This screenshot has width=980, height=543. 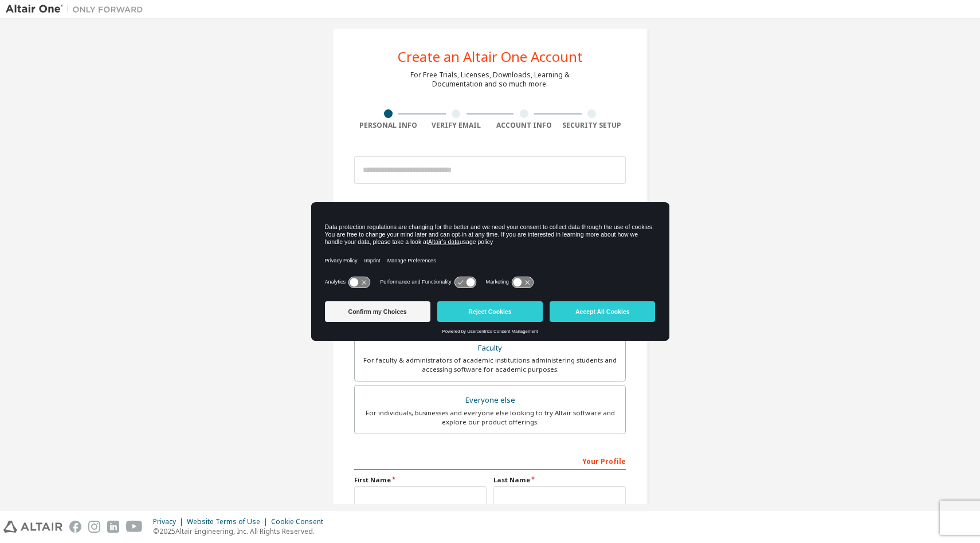 What do you see at coordinates (490, 206) in the screenshot?
I see `div: Account Type` at bounding box center [490, 206].